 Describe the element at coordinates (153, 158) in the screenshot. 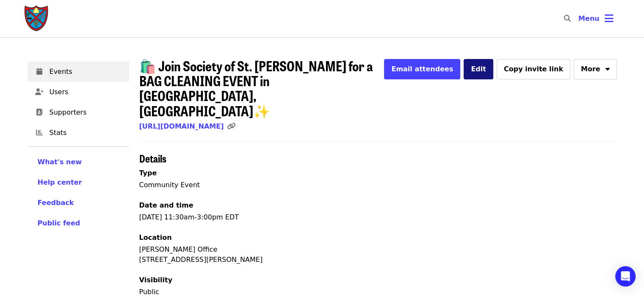

I see `span: Details` at that location.